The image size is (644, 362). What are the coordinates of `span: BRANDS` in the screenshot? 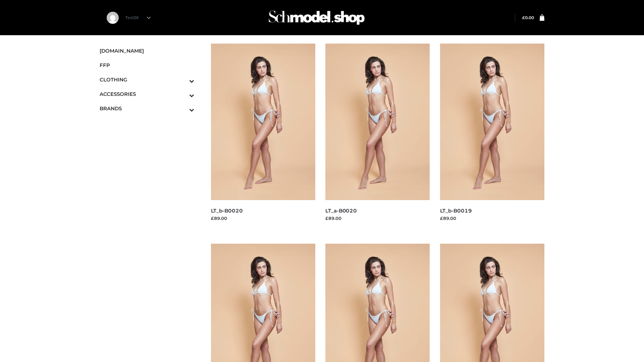 It's located at (147, 108).